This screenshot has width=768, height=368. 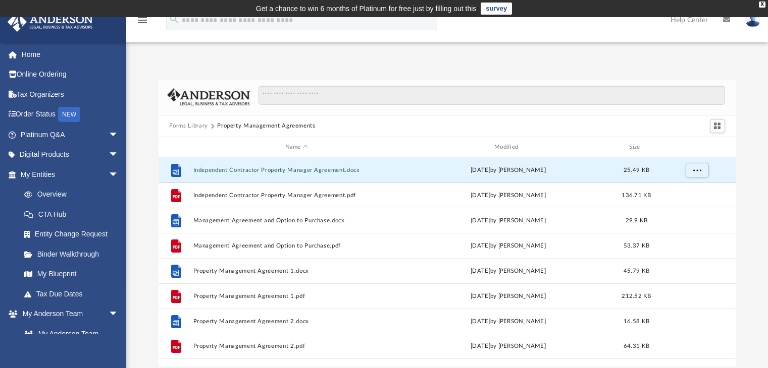 I want to click on a: Binder Walkthrough, so click(x=74, y=254).